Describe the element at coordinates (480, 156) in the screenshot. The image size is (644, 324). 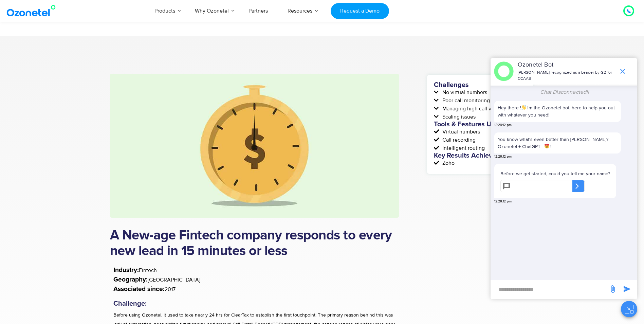
I see `h5: Key Results Achieved` at that location.